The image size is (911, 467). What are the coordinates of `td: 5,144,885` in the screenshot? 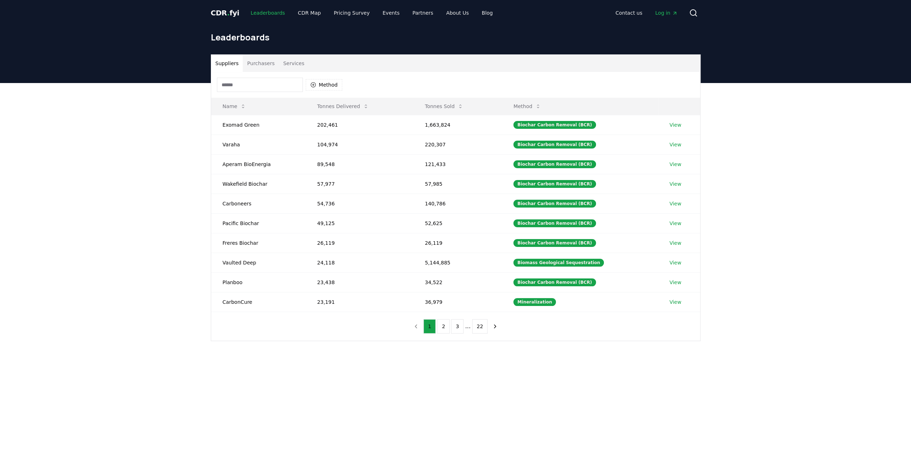 It's located at (458, 262).